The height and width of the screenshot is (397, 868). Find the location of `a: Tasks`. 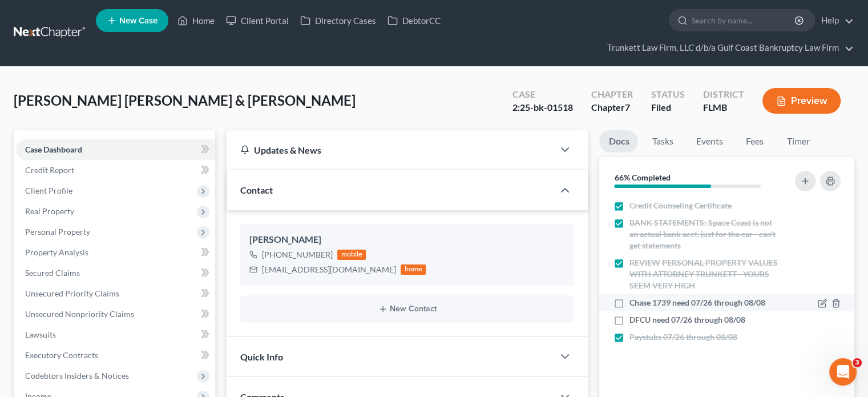

a: Tasks is located at coordinates (662, 141).